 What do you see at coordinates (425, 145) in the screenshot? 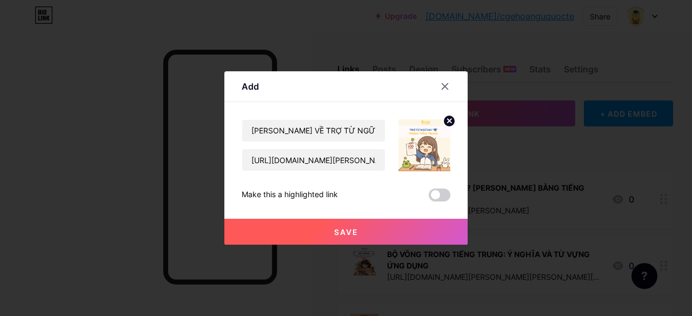
I see `img: link_thumbnail` at bounding box center [425, 145].